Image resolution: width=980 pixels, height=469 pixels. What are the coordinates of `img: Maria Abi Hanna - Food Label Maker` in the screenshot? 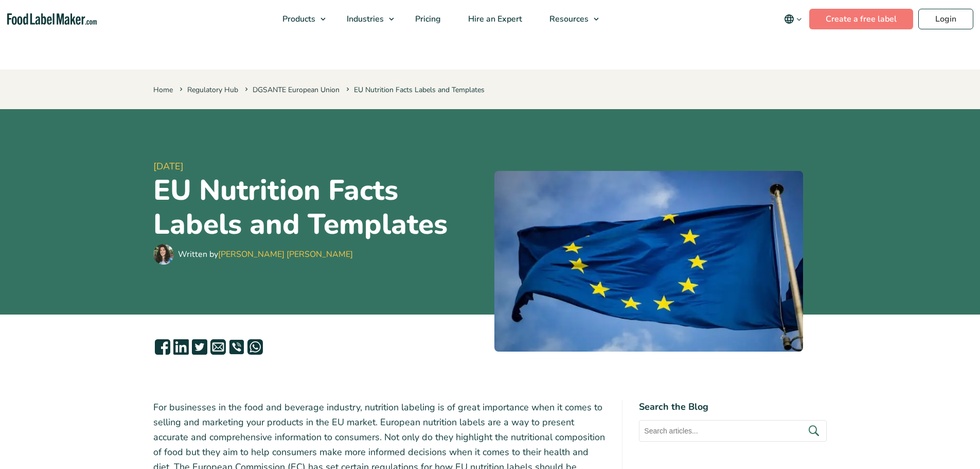 It's located at (163, 254).